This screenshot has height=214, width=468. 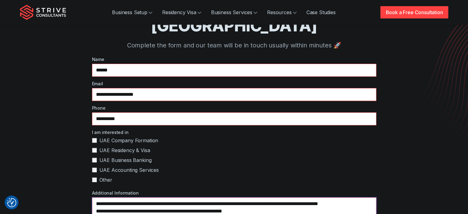 What do you see at coordinates (12, 202) in the screenshot?
I see `img: Revisit consent button` at bounding box center [12, 202].